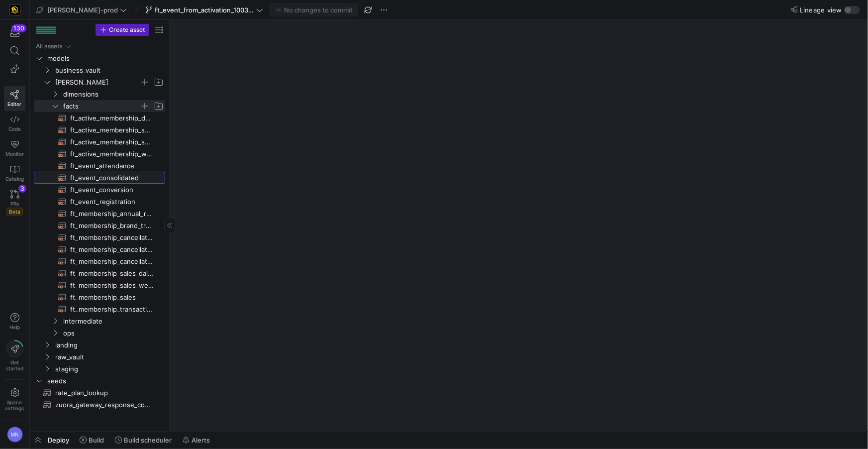  Describe the element at coordinates (100, 273) in the screenshot. I see `a: ft_membership_sales_daily_forecast​​​​​​​​​​` at that location.